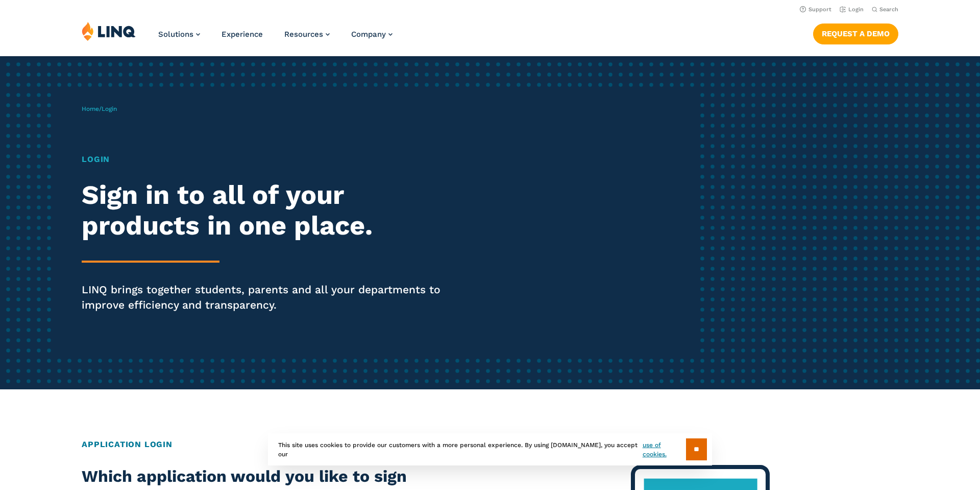  I want to click on span: Login, so click(109, 109).